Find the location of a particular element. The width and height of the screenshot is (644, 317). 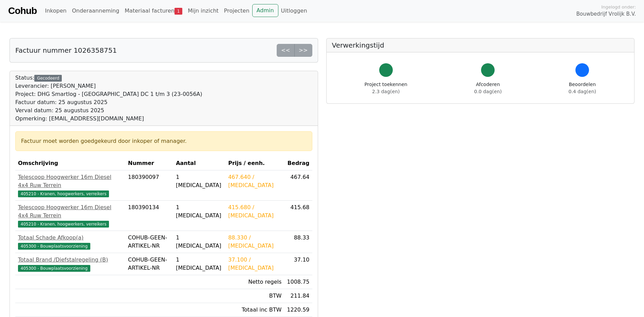

span: 1 is located at coordinates (178, 12).